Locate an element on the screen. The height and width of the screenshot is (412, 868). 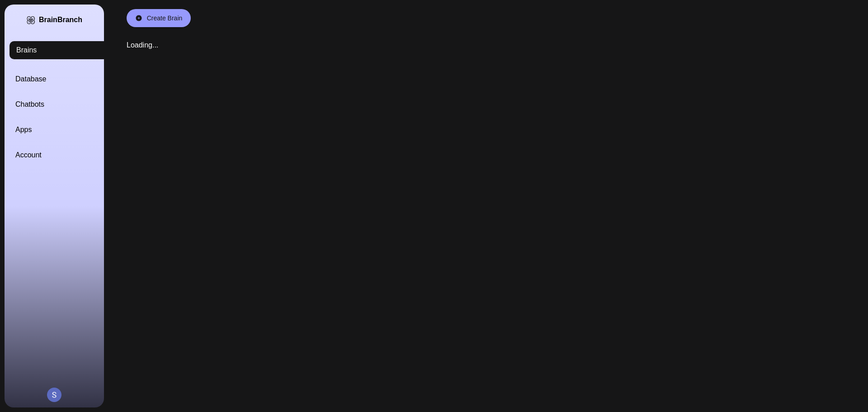
a: Database is located at coordinates (65, 79).